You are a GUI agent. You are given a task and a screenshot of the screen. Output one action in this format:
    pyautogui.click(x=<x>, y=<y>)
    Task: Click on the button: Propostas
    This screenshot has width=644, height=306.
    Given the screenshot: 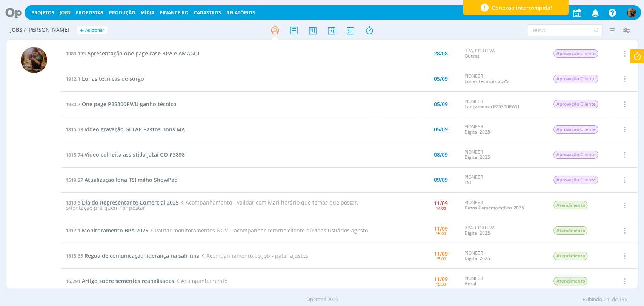 What is the action you would take?
    pyautogui.click(x=90, y=12)
    